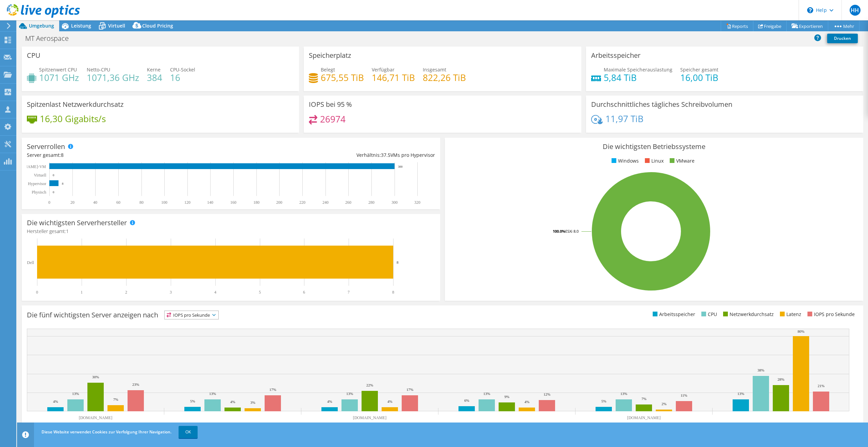 The image size is (868, 447). Describe the element at coordinates (34, 55) in the screenshot. I see `h3: CPU` at that location.